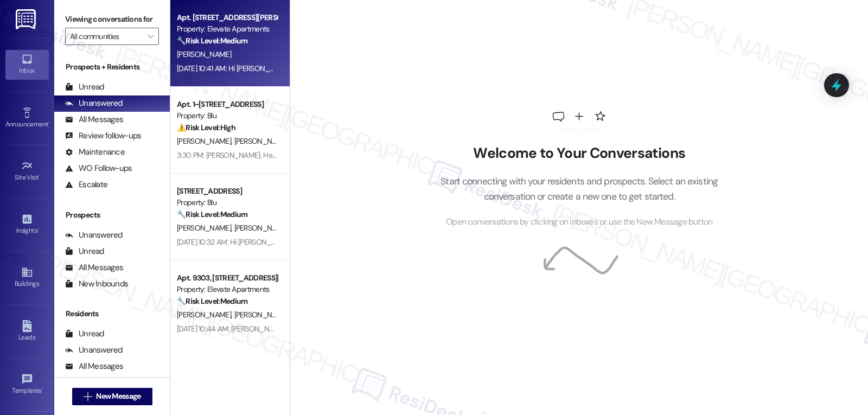 The image size is (868, 415). Describe the element at coordinates (206, 128) in the screenshot. I see `strong: ⚠️ Risk Level: High` at that location.